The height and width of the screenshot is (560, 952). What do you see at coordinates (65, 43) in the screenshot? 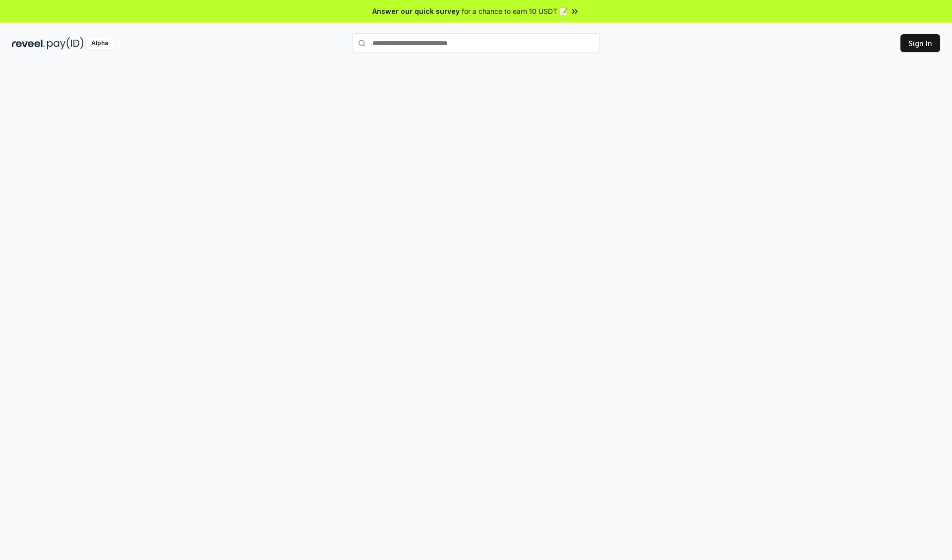
I see `img: pay_id` at bounding box center [65, 43].